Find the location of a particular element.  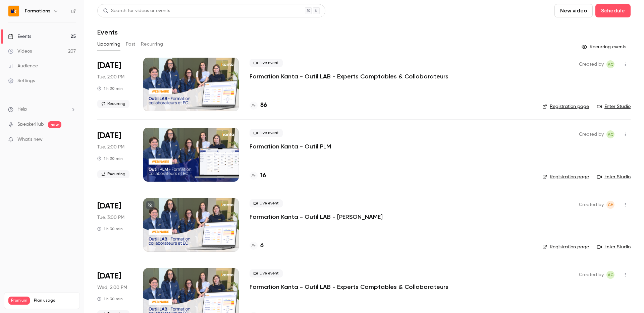

button: Past is located at coordinates (131, 44).